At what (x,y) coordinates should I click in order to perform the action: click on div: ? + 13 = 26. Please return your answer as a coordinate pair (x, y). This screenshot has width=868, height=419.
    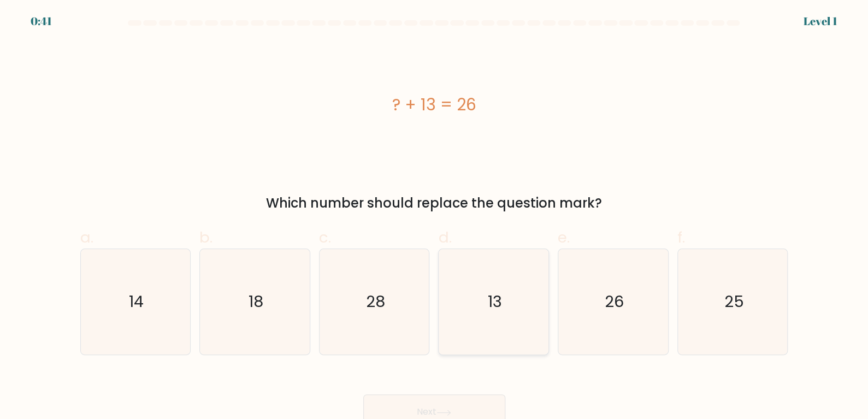
    Looking at the image, I should click on (434, 105).